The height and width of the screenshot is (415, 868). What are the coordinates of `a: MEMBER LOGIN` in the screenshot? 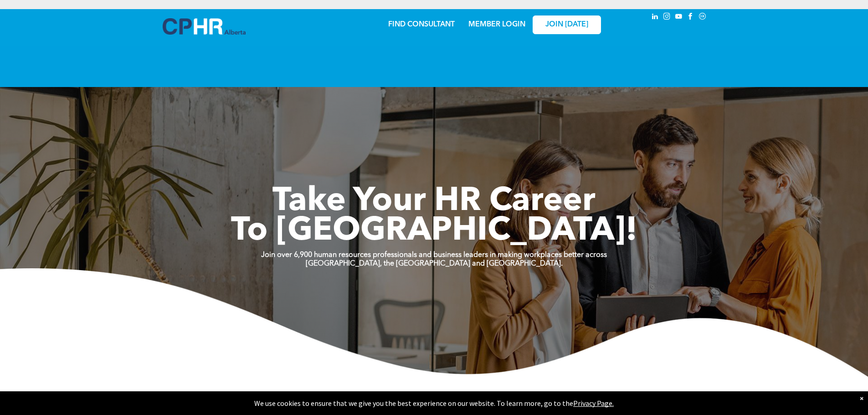 It's located at (496, 25).